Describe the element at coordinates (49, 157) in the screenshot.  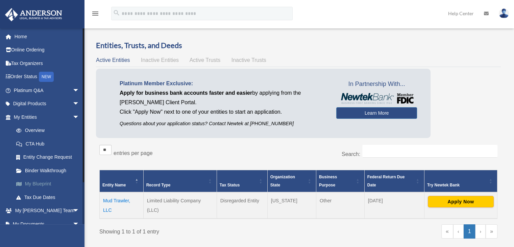
I see `a: Entity Change Request` at that location.